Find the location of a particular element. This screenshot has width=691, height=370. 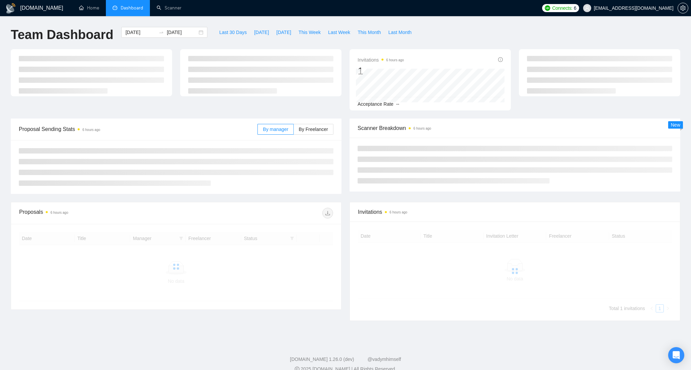

button: setting is located at coordinates (683, 8).